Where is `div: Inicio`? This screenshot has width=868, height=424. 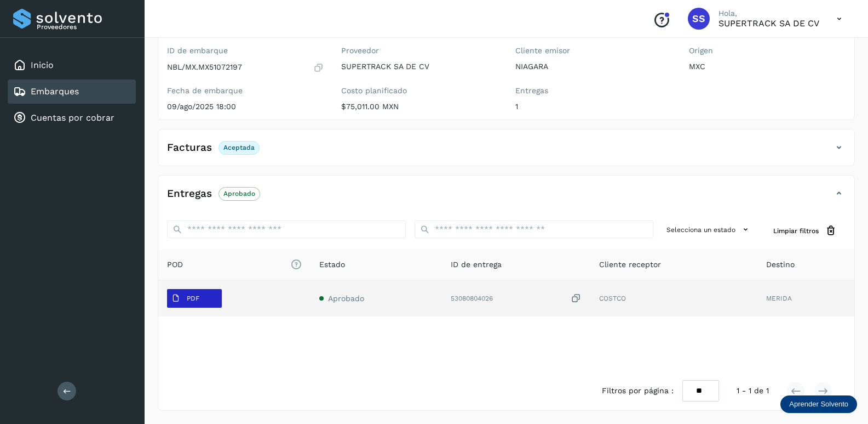
div: Inicio is located at coordinates (72, 65).